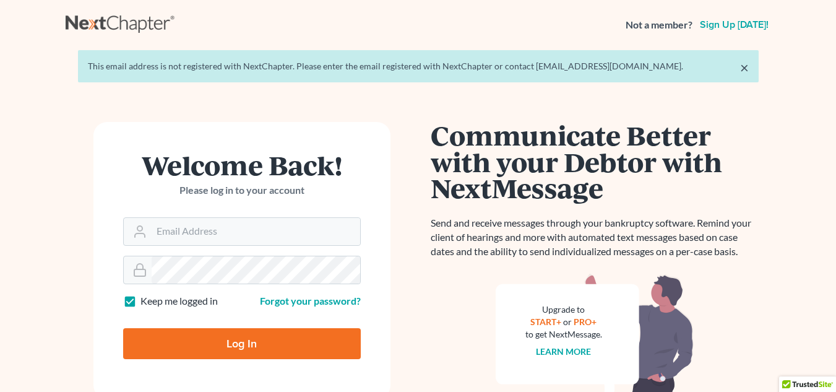 The width and height of the screenshot is (836, 392). Describe the element at coordinates (585, 321) in the screenshot. I see `a: PRO+` at that location.